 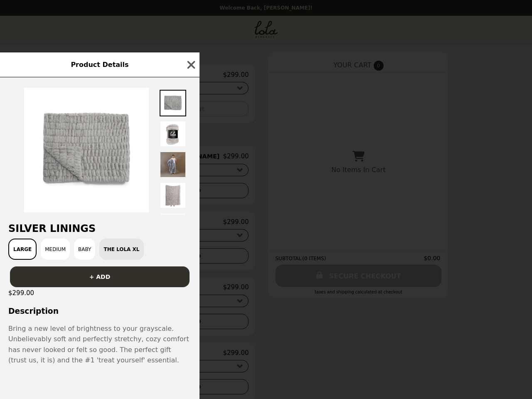 I want to click on span: Unbelievably soft and perfectly stretchy, cozy comfort has never looked or felt so good., so click(x=98, y=350).